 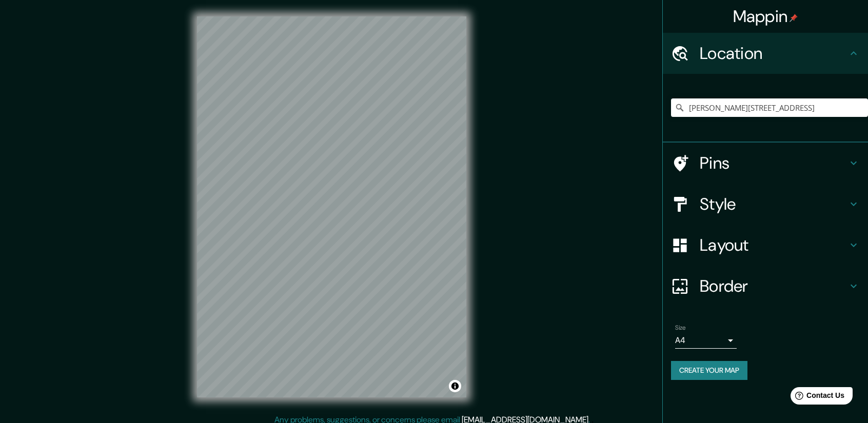 What do you see at coordinates (774, 204) in the screenshot?
I see `h4: Style` at bounding box center [774, 204].